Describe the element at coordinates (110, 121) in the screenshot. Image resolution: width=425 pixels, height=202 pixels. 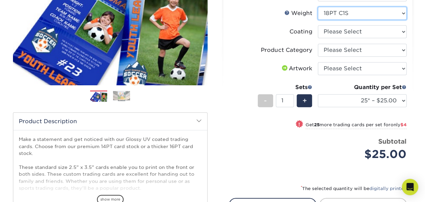
I see `h2: Product Description` at that location.